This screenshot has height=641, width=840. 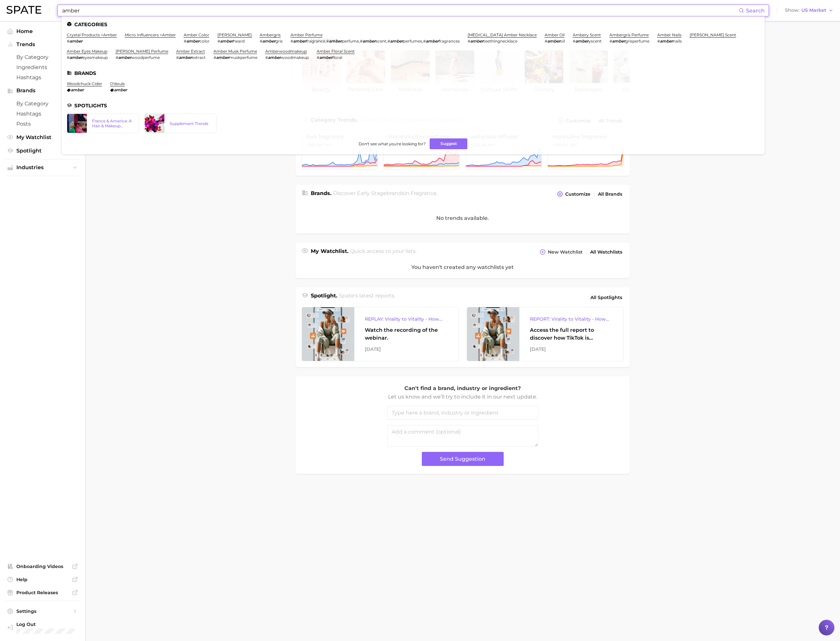 I want to click on a: All Spotlights, so click(x=606, y=298).